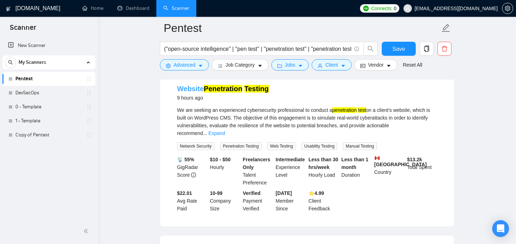  Describe the element at coordinates (324, 171) in the screenshot. I see `div: Hourly Load` at that location.